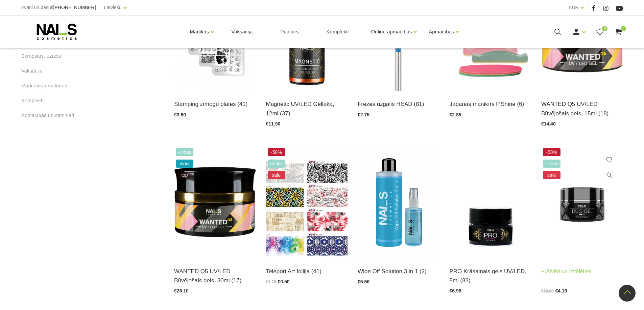  I want to click on a: Apmācības un semināri, so click(48, 116).